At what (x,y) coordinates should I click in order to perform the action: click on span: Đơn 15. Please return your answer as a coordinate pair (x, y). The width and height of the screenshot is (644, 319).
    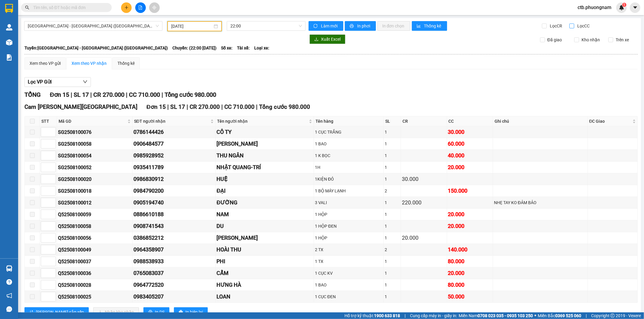
    Looking at the image, I should click on (156, 107).